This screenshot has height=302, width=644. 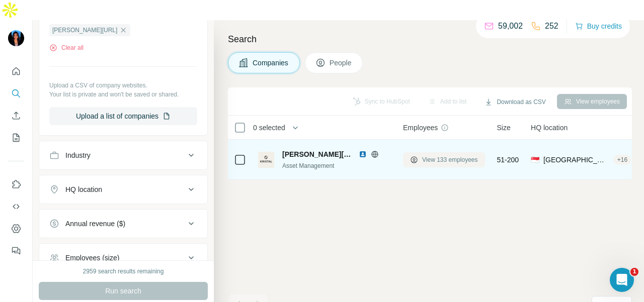 What do you see at coordinates (16, 184) in the screenshot?
I see `button: Use Surfe on LinkedIn` at bounding box center [16, 184].